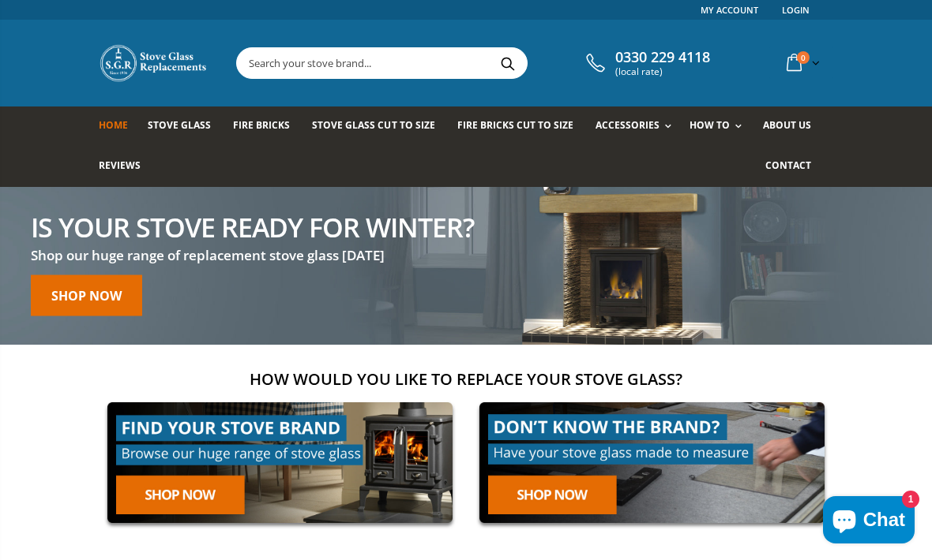 Image resolution: width=932 pixels, height=560 pixels. Describe the element at coordinates (788, 165) in the screenshot. I see `span: Contact` at that location.